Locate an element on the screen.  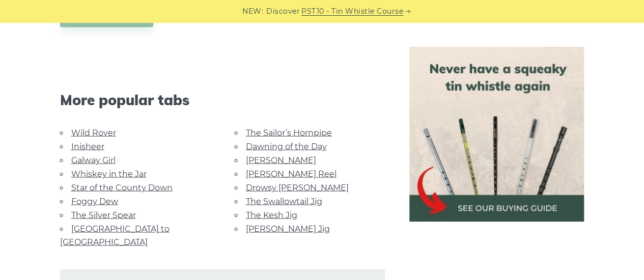
a: Foggy Dew is located at coordinates (95, 201).